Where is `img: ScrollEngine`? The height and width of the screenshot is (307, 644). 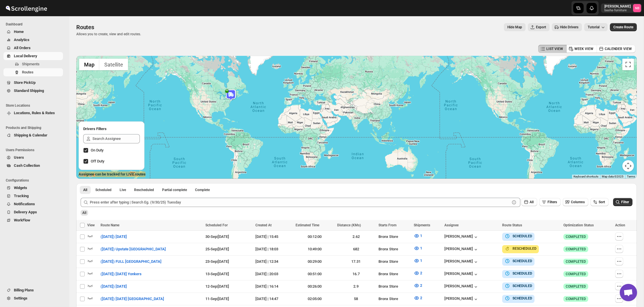
img: ScrollEngine is located at coordinates (26, 8).